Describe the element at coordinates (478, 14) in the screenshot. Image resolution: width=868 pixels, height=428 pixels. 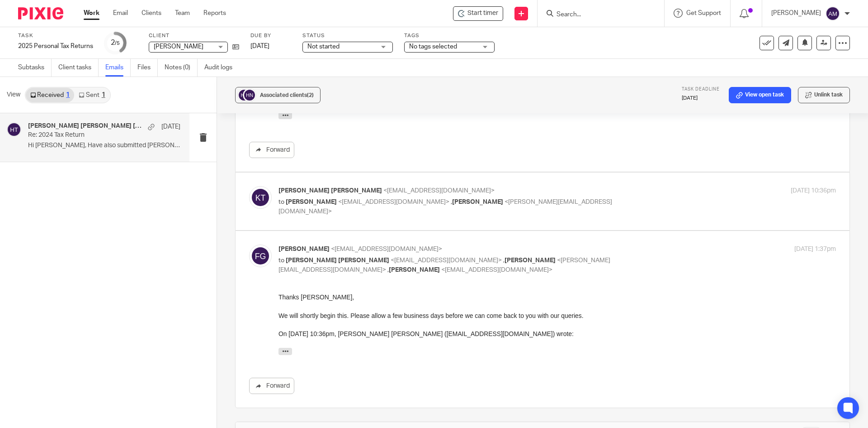
I see `div: HUY TRAN - 2025 Personal Tax Returns` at that location.